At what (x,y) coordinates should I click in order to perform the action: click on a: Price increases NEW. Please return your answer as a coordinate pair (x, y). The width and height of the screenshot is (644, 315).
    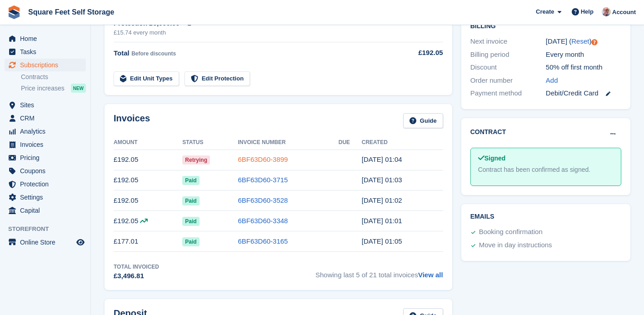
    Looking at the image, I should click on (53, 88).